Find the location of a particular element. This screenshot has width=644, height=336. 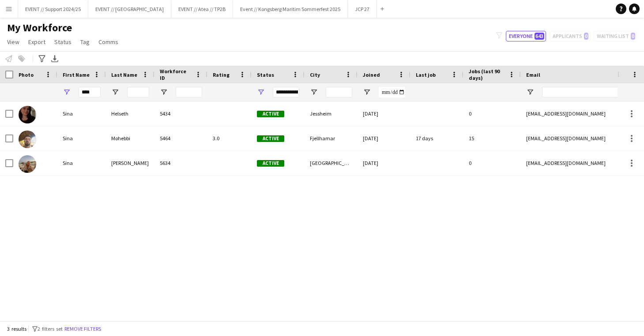

input: Workforce ID Filter Input is located at coordinates (189, 92).